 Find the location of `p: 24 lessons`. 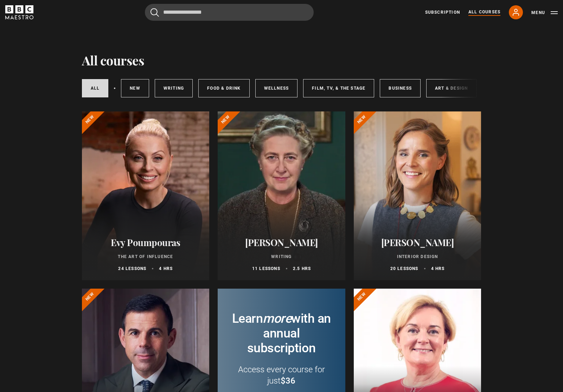

p: 24 lessons is located at coordinates (132, 269).